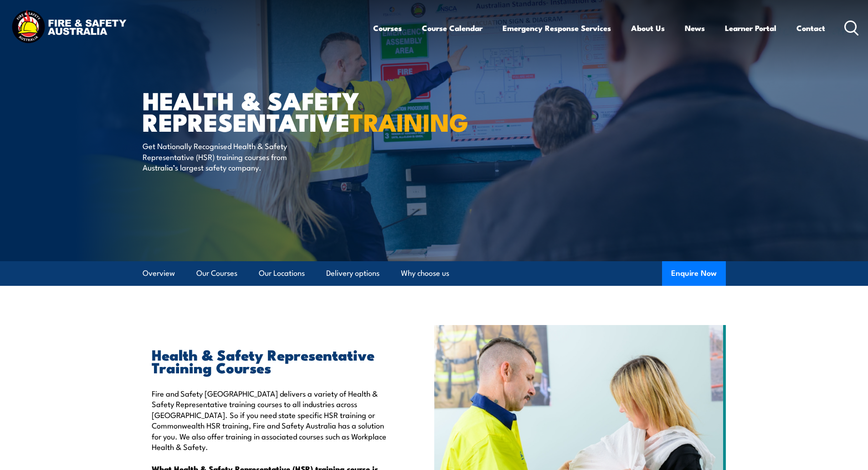 The width and height of the screenshot is (868, 470). I want to click on h2: Health & Safety Representative Training Courses, so click(272, 361).